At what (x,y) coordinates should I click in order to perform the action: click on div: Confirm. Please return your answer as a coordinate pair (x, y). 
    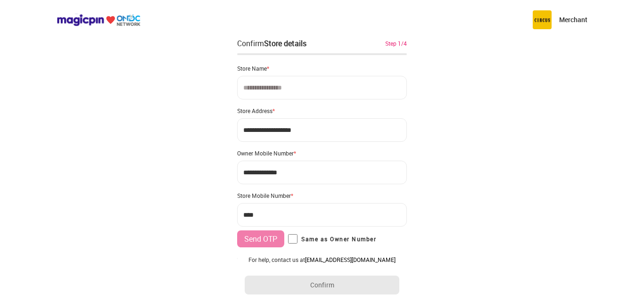
    Looking at the image, I should click on (272, 43).